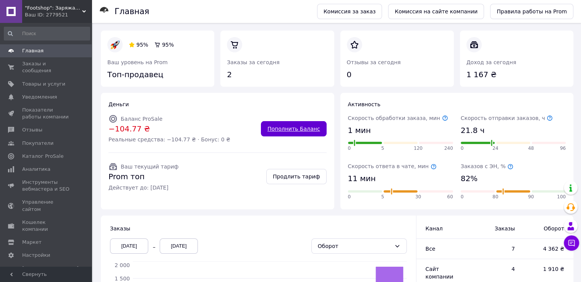 The height and width of the screenshot is (282, 581). I want to click on span: Оборот, so click(547, 229).